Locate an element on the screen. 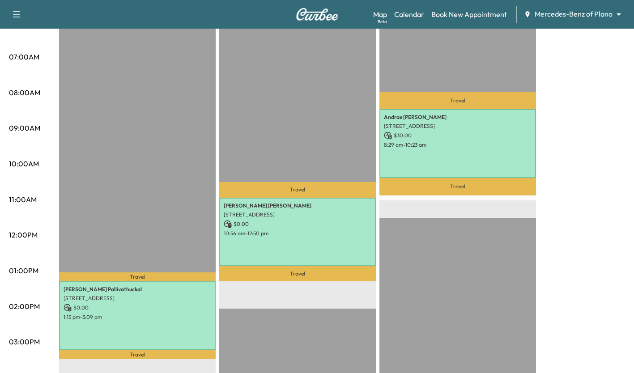 This screenshot has width=634, height=373. p: 01:00PM is located at coordinates (24, 271).